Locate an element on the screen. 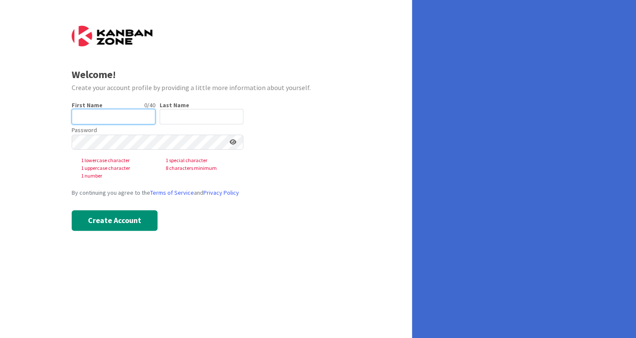 Image resolution: width=636 pixels, height=338 pixels. span: 1 lowercase character is located at coordinates (116, 161).